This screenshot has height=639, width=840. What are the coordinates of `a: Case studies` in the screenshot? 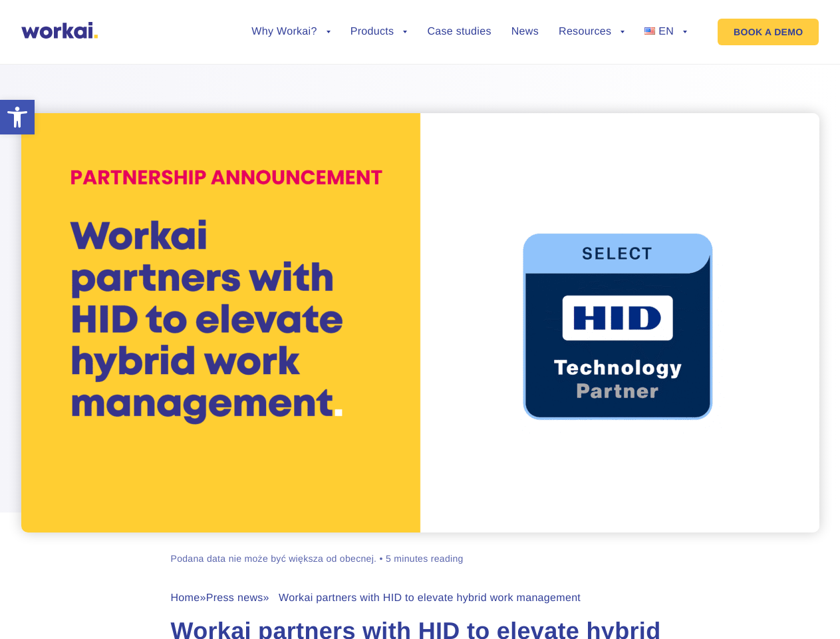 It's located at (459, 32).